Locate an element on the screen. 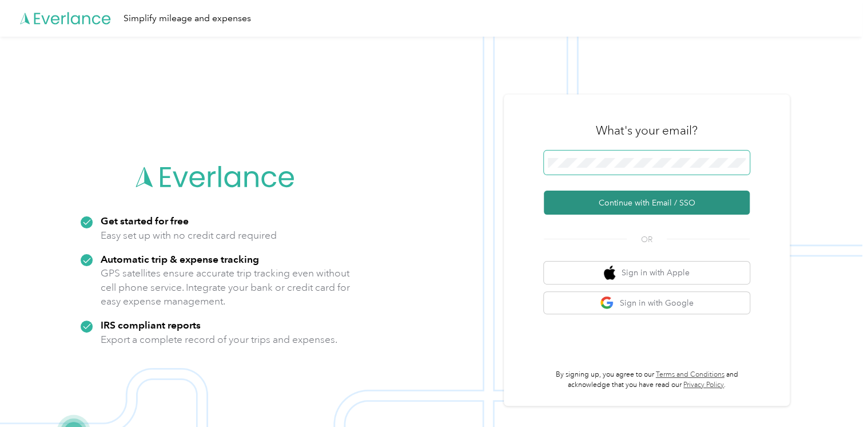  strong: Get started for free is located at coordinates (145, 220).